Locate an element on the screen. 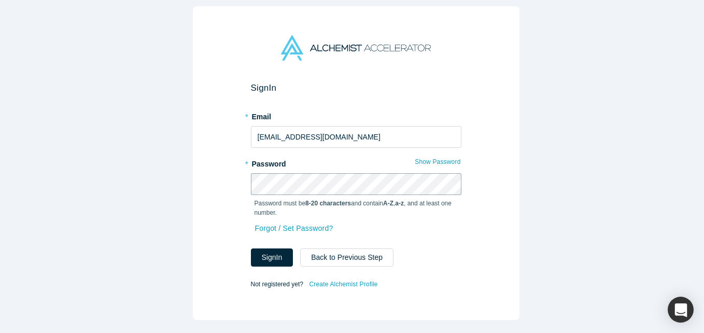 This screenshot has height=333, width=704. button: Back to Previous Step is located at coordinates (347, 257).